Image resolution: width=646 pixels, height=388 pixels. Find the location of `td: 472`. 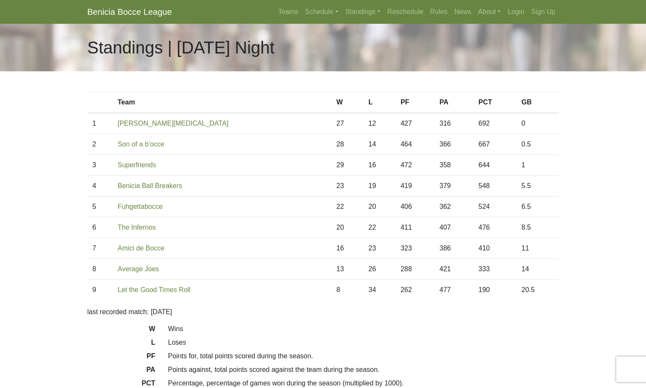

td: 472 is located at coordinates (415, 165).